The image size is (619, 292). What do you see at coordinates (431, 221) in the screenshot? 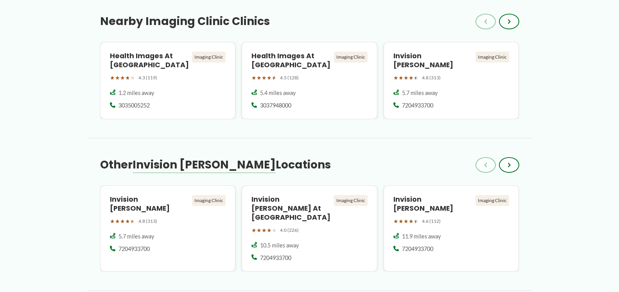
I see `span: 4.6 (112)` at bounding box center [431, 221].